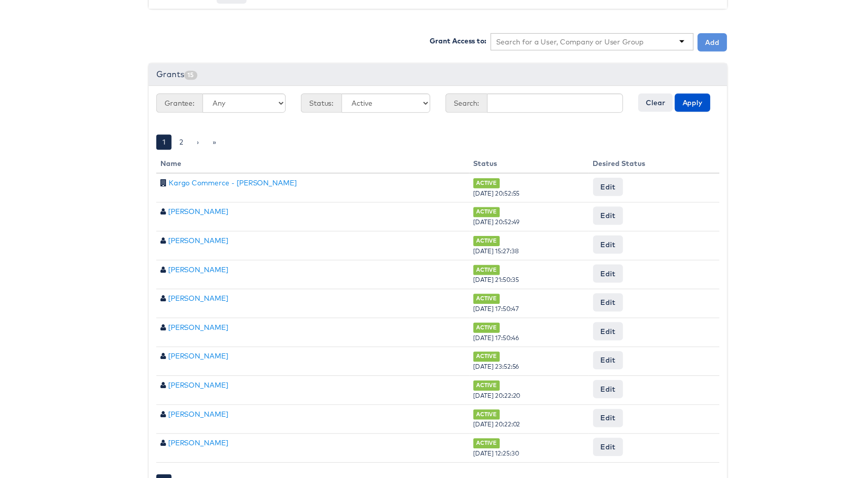  Describe the element at coordinates (177, 104) in the screenshot. I see `span: Grantee:` at that location.